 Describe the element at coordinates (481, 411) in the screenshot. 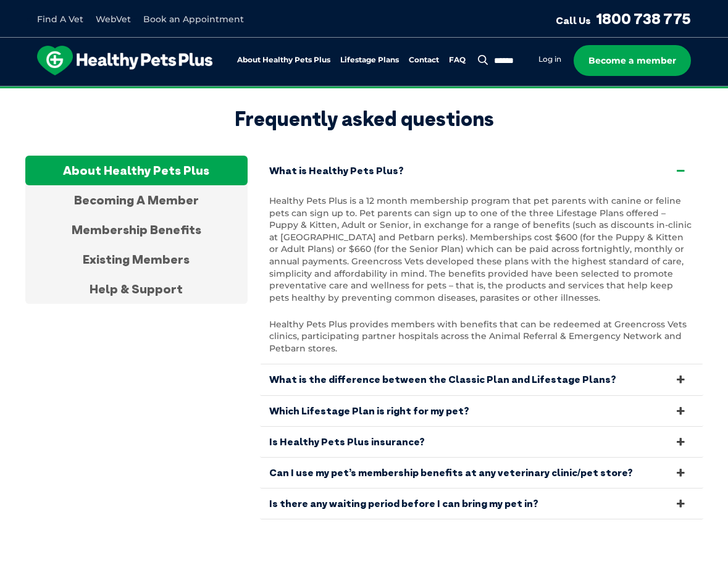

I see `a: Which Lifestage Plan is right for my pet?` at that location.